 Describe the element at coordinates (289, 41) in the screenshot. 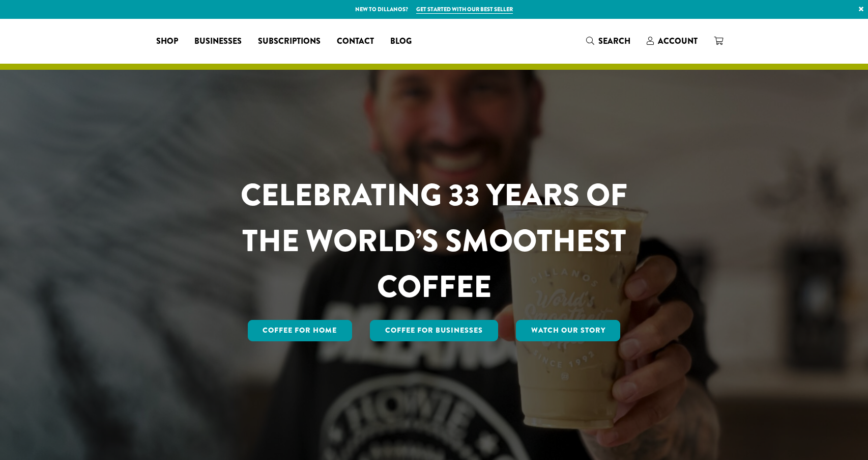

I see `span: Subscriptions` at that location.